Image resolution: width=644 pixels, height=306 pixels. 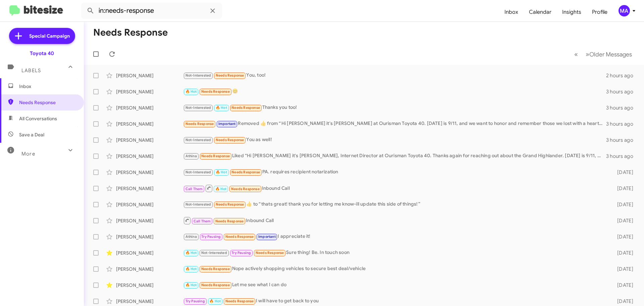 I want to click on a: Insights, so click(x=572, y=12).